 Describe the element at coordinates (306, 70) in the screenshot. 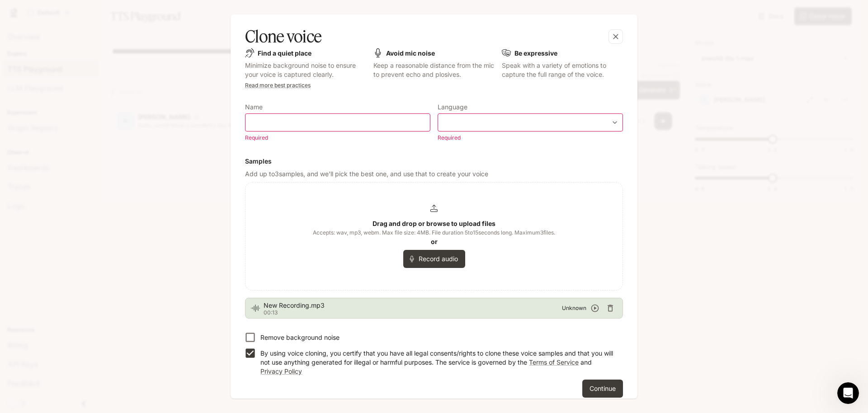

I see `p: Minimize background noise to ensure your voice is captured clearly.` at that location.